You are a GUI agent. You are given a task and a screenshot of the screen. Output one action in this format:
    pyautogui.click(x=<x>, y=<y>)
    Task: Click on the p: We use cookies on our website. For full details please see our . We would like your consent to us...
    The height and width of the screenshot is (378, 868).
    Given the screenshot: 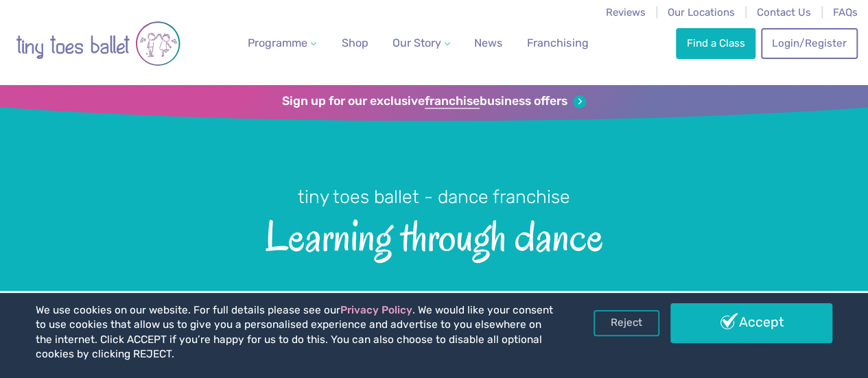 What is the action you would take?
    pyautogui.click(x=295, y=333)
    